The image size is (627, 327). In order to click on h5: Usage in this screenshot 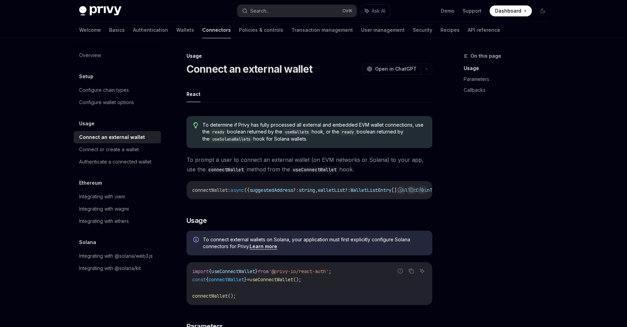, I will do `click(87, 123)`.